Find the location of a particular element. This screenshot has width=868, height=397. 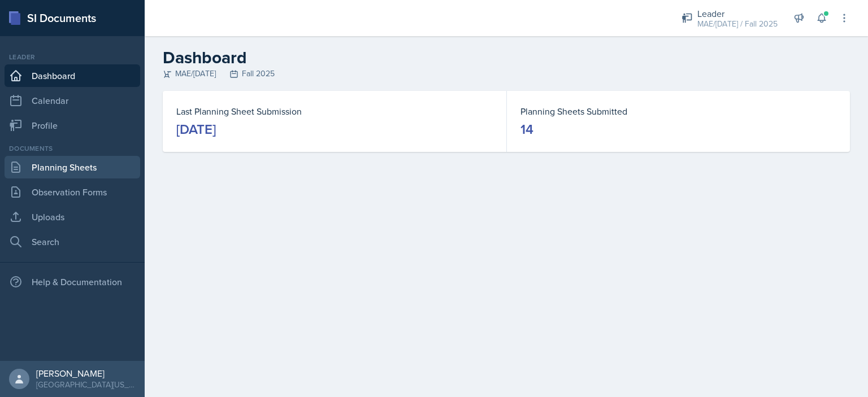

a: Calendar is located at coordinates (72, 101).